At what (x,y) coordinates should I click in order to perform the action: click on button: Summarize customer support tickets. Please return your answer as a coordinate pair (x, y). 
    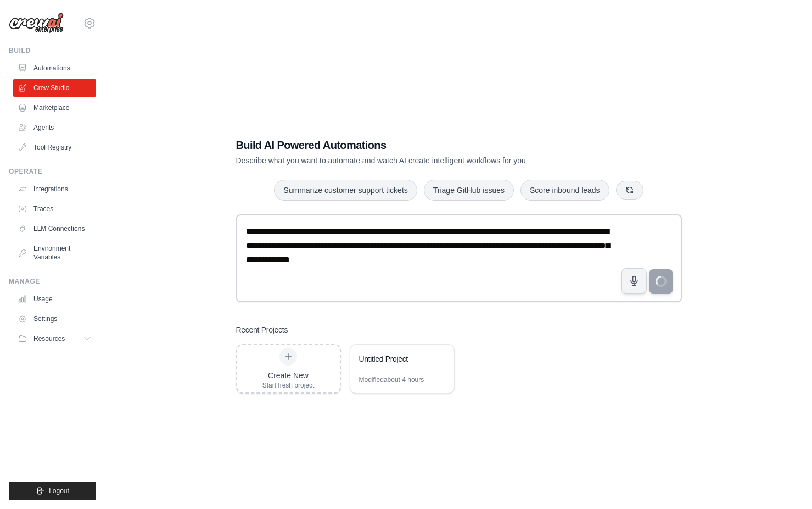
    Looking at the image, I should click on (345, 190).